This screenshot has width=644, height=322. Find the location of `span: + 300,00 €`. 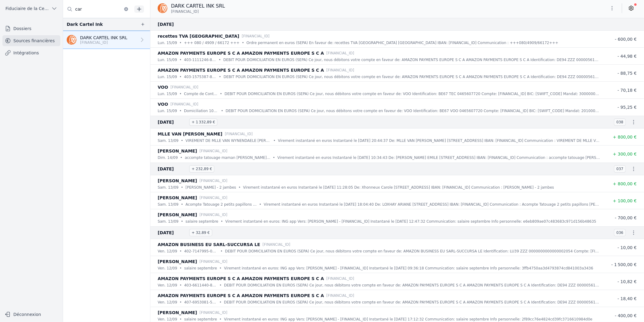

span: + 300,00 € is located at coordinates (625, 154).